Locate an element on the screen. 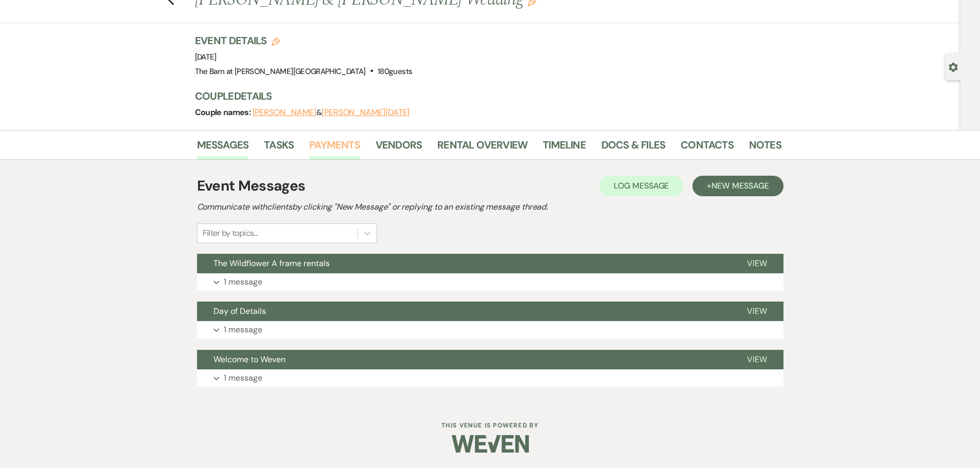  a: Notes is located at coordinates (765, 148).